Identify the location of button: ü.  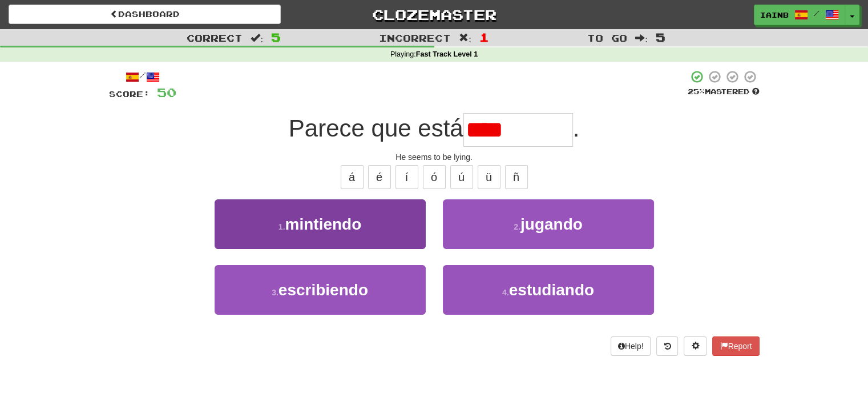
(489, 177).